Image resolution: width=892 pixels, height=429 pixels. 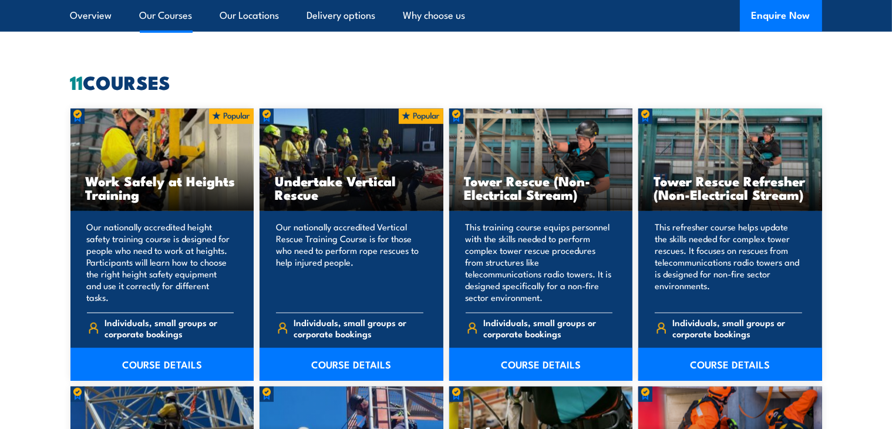 What do you see at coordinates (349, 262) in the screenshot?
I see `p: Our nationally accredited Vertical Rescue Training Course is for those who need to perform rope r...` at bounding box center [349, 262].